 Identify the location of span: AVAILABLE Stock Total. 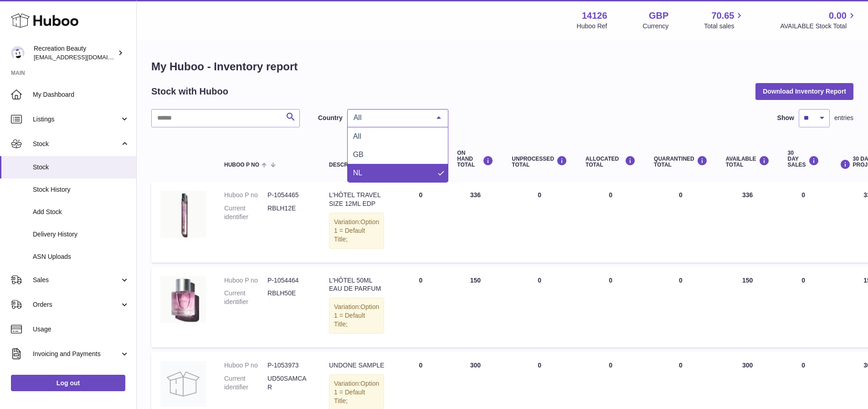
(818, 26).